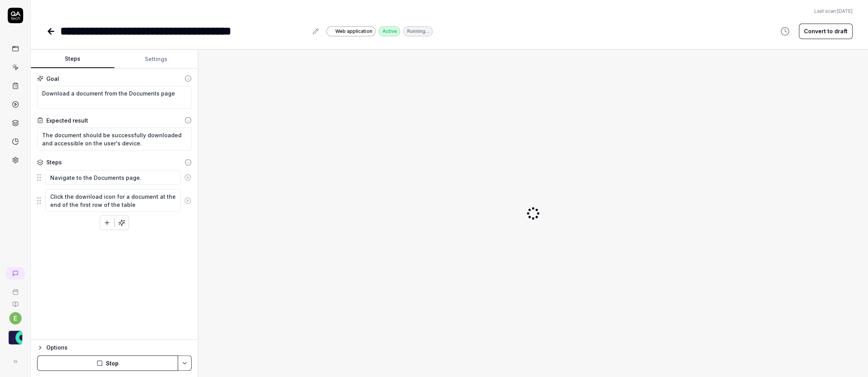 The width and height of the screenshot is (868, 377). I want to click on div: Goal, so click(52, 78).